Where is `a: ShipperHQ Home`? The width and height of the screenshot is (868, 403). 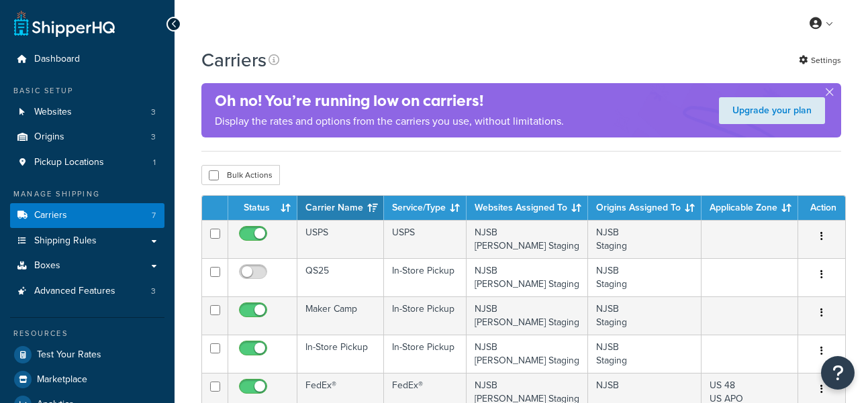
a: ShipperHQ Home is located at coordinates (64, 23).